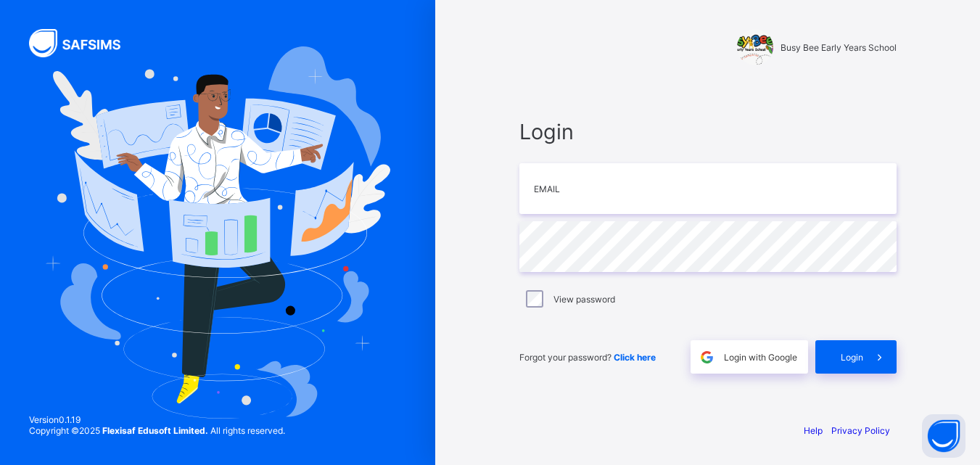  Describe the element at coordinates (813, 430) in the screenshot. I see `a: Help` at that location.